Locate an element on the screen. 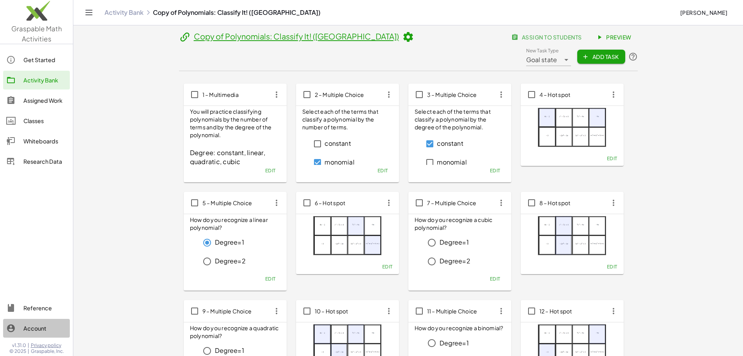  p: How do you recognize a cubic polynomial? is located at coordinates (460, 224).